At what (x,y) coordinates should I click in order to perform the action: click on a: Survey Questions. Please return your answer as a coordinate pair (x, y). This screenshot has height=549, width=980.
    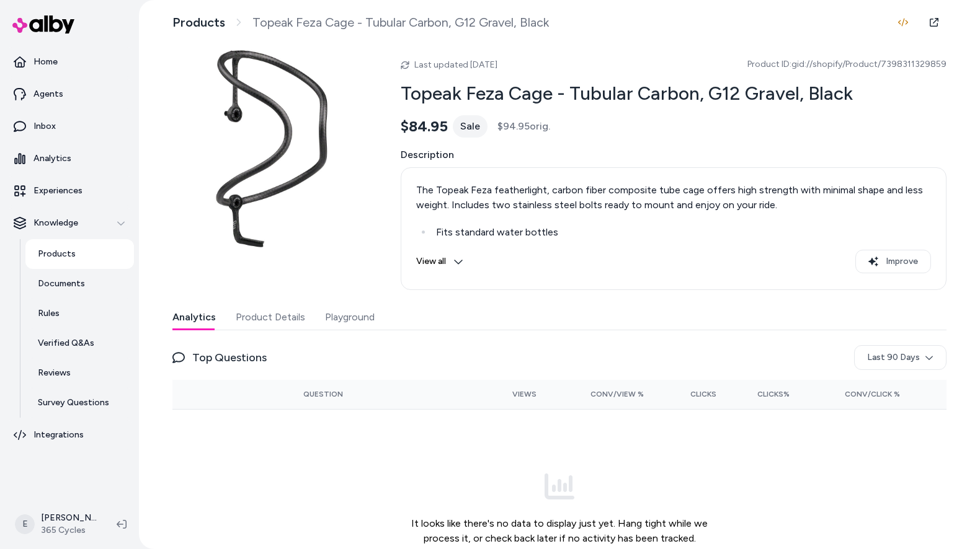
    Looking at the image, I should click on (80, 403).